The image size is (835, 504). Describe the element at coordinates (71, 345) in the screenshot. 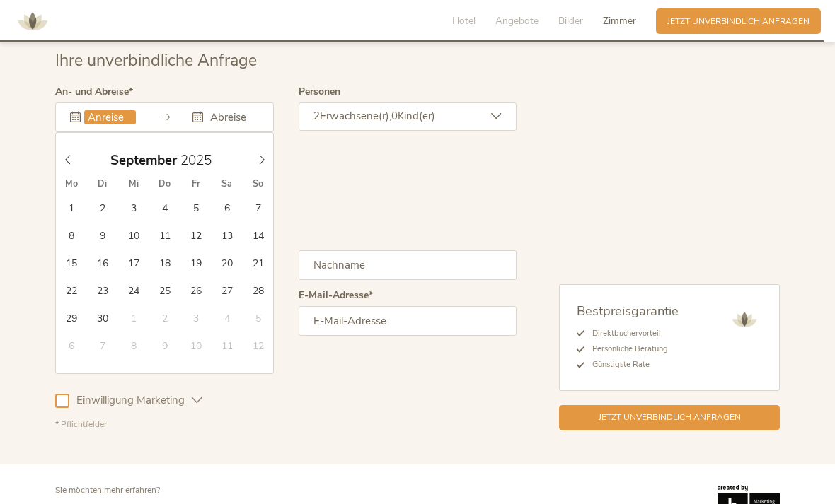

I see `span: Oktober 6, 2025` at that location.